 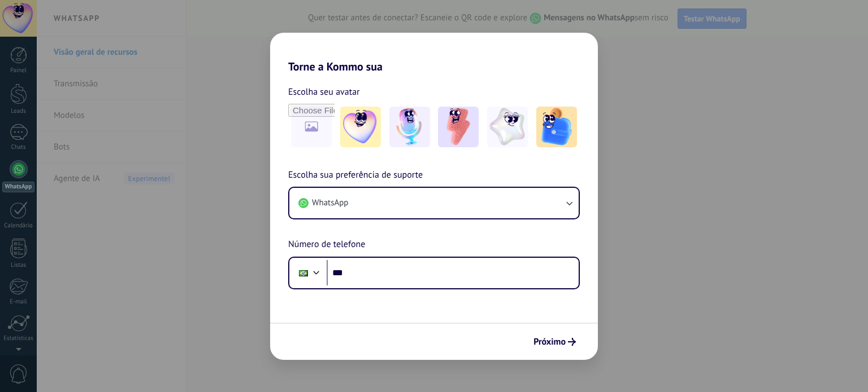 What do you see at coordinates (549, 342) in the screenshot?
I see `span: Próximo` at bounding box center [549, 342].